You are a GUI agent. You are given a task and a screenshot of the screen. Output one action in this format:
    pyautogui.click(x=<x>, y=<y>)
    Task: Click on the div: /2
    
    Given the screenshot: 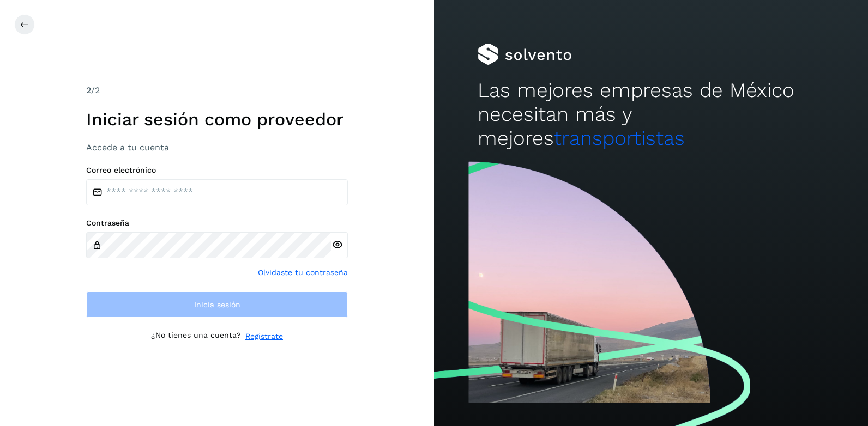 What is the action you would take?
    pyautogui.click(x=217, y=91)
    